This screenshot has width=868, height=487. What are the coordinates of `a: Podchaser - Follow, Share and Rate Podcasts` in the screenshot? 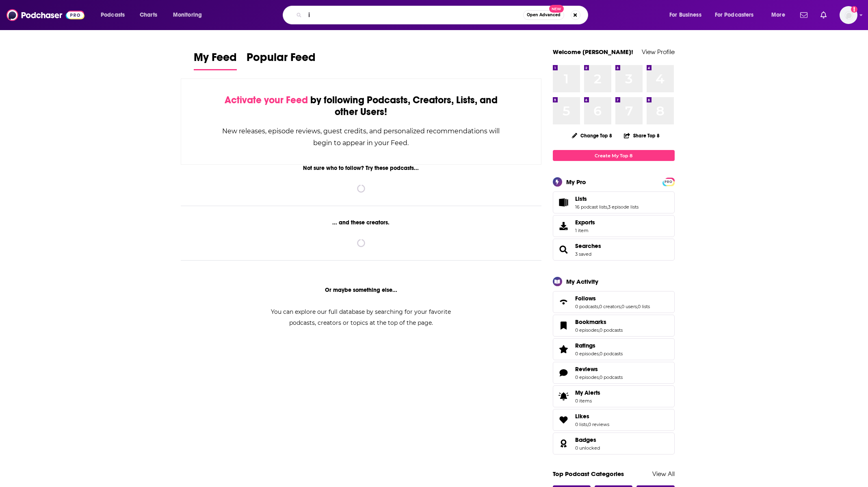 It's located at (45, 15).